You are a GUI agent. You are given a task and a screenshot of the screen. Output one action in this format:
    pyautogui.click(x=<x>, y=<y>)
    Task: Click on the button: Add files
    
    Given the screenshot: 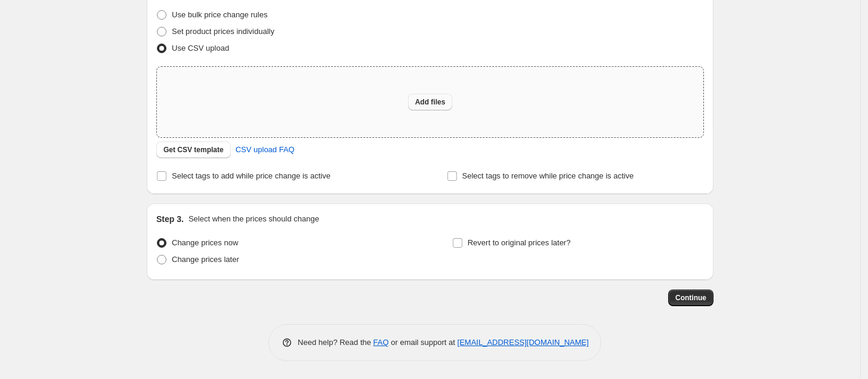 What is the action you would take?
    pyautogui.click(x=430, y=102)
    